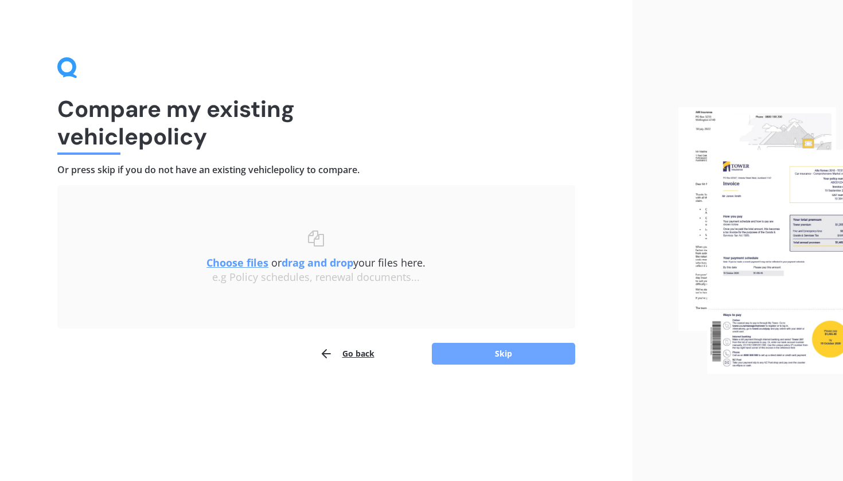  What do you see at coordinates (316, 123) in the screenshot?
I see `h1: Compare my existing vehicle policy` at bounding box center [316, 123].